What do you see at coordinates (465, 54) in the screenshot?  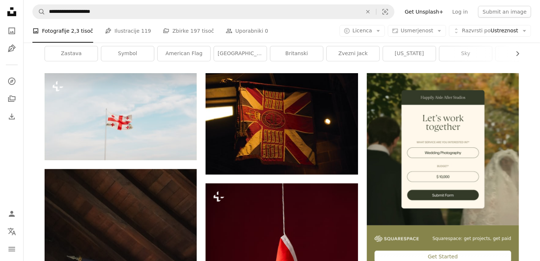 I see `a: sky` at bounding box center [465, 54].